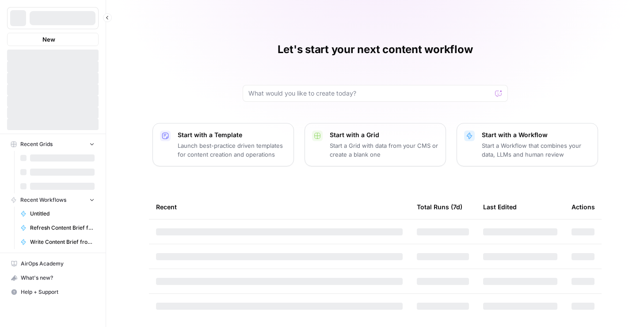 The width and height of the screenshot is (644, 327). What do you see at coordinates (58, 264) in the screenshot?
I see `span: AirOps Academy` at bounding box center [58, 264].